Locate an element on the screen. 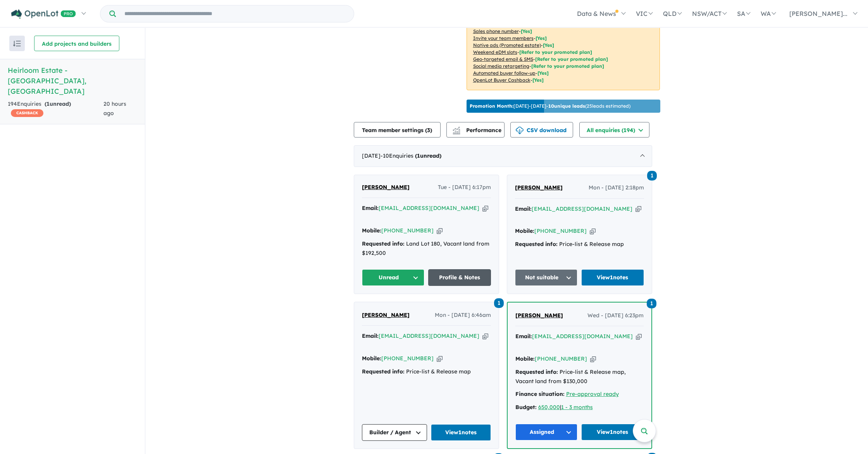 The width and height of the screenshot is (868, 454). b: 10 unique leads is located at coordinates (567, 106).